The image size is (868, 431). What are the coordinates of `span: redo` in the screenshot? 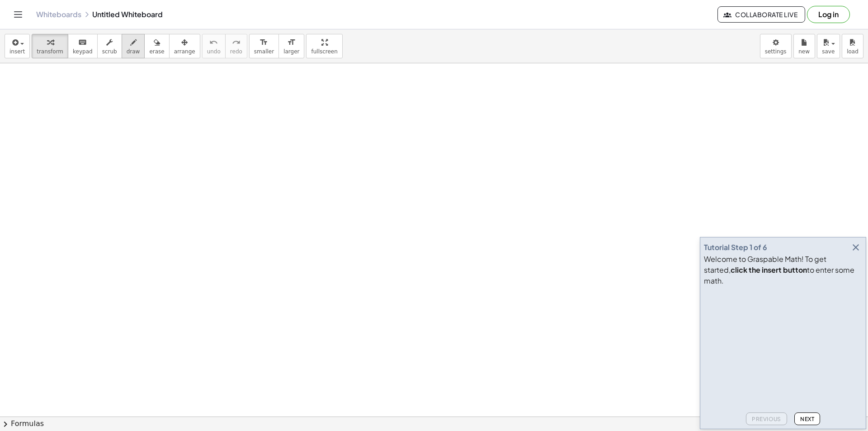 It's located at (236, 51).